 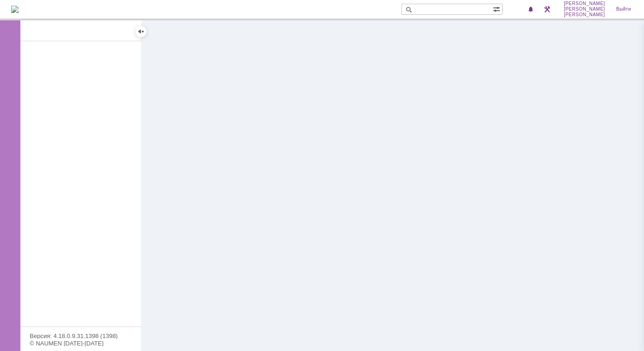 I want to click on div: Версия: 4.18.0.9.31.1398 (1398), so click(x=81, y=336).